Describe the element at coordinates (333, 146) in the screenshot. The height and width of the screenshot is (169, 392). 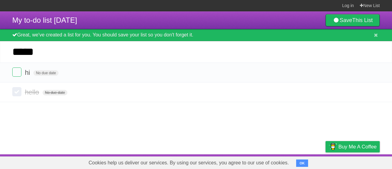
I see `img: Buy me a coffee` at that location.